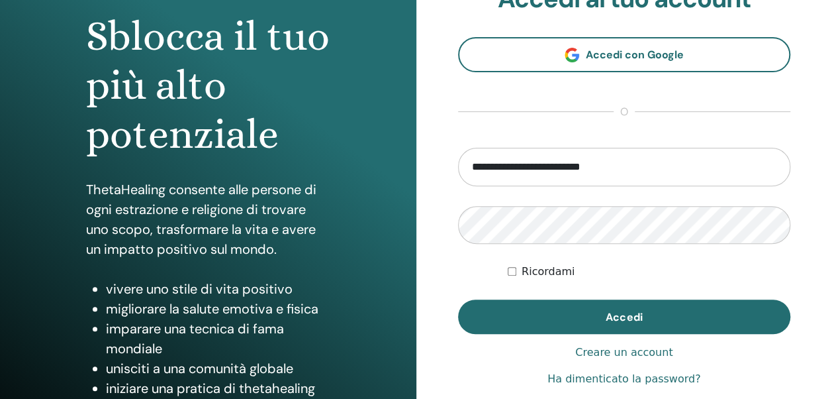 The image size is (832, 399). What do you see at coordinates (624, 316) in the screenshot?
I see `button: Accedi` at bounding box center [624, 316].